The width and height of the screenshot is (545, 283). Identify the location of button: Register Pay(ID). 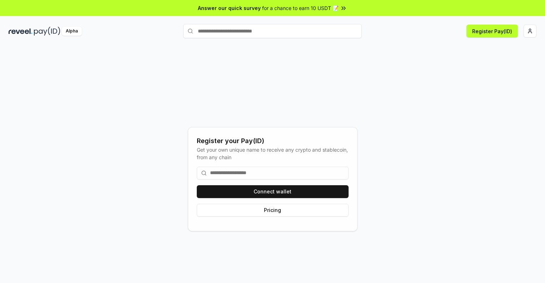
(492, 31).